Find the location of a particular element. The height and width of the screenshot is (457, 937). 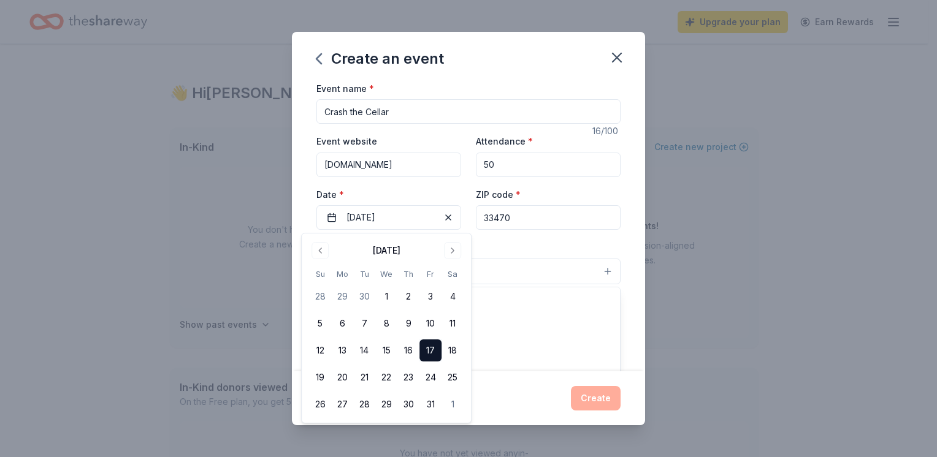

button: 4 is located at coordinates (452, 297).